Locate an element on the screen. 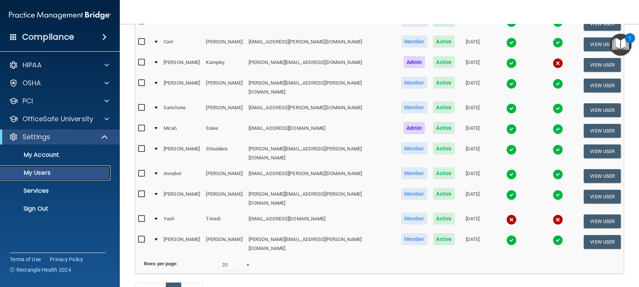 The image size is (639, 287). td: Yash is located at coordinates (182, 221).